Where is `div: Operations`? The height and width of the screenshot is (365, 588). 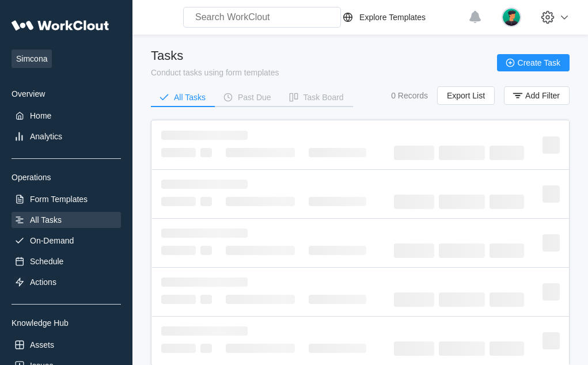
div: Operations is located at coordinates (67, 177).